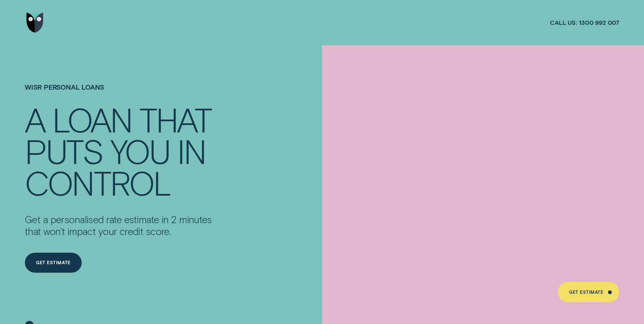  I want to click on h4: A LOAN THAT PUTS YOU IN CONTROL, so click(122, 151).